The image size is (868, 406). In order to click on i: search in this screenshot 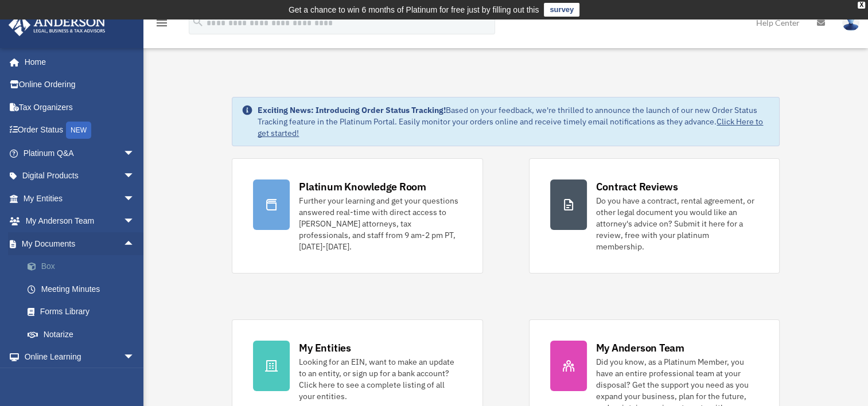, I will do `click(198, 22)`.